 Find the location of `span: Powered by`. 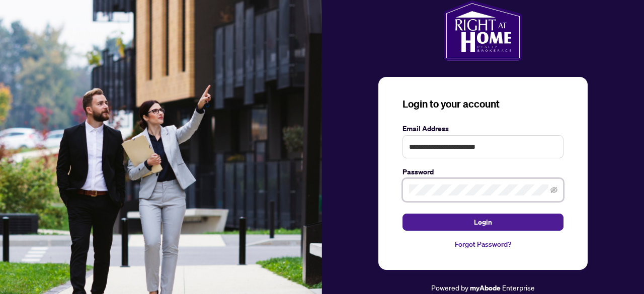

span: Powered by is located at coordinates (450, 287).